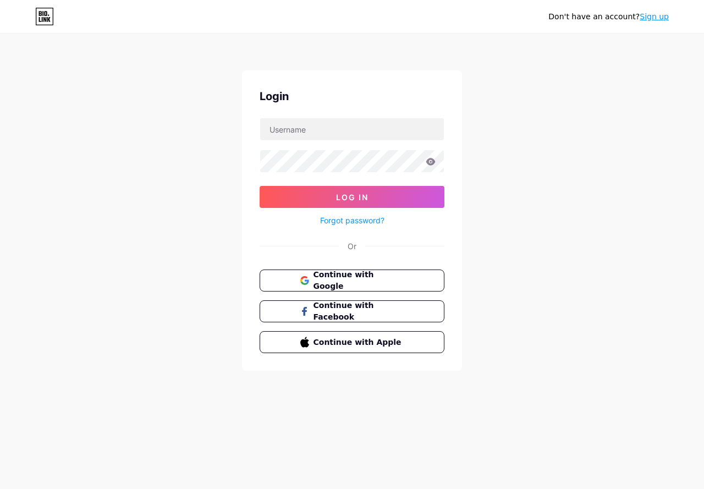  What do you see at coordinates (352, 129) in the screenshot?
I see `input: Username` at bounding box center [352, 129].